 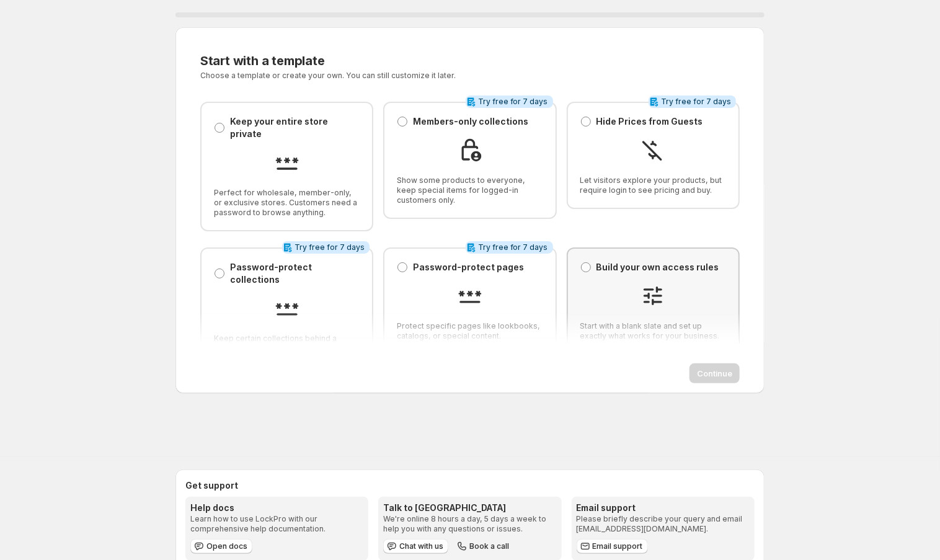 I want to click on img: Password-protect pages, so click(x=470, y=296).